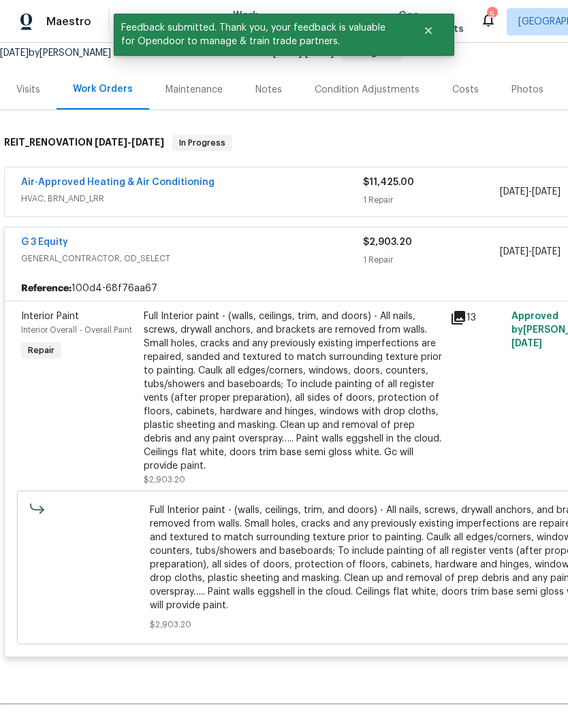  Describe the element at coordinates (367, 90) in the screenshot. I see `div: Condition Adjustments` at that location.